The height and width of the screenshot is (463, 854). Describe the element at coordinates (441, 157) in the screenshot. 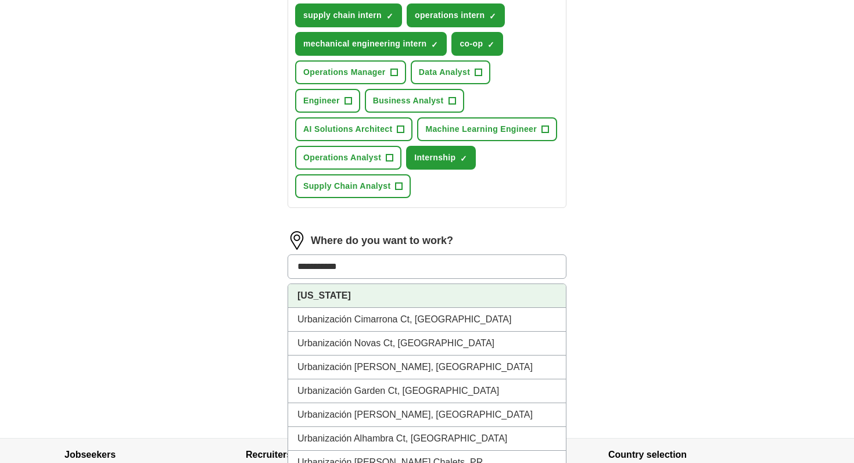

I see `button: Internship✓` at that location.